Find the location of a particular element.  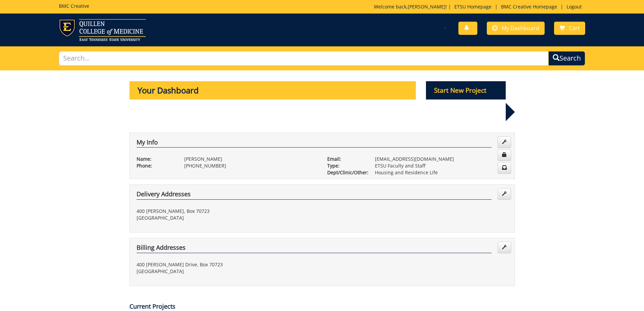

a: My Dashboard is located at coordinates (515, 28).